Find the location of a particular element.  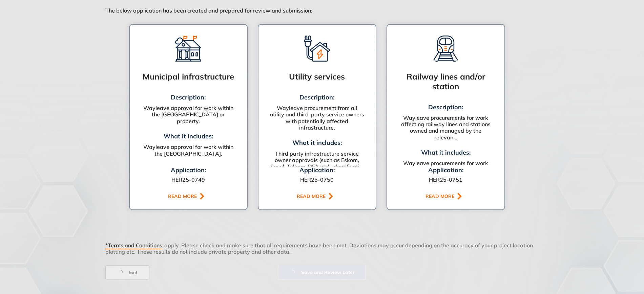

span: *Terms and Conditions is located at coordinates (134, 246).